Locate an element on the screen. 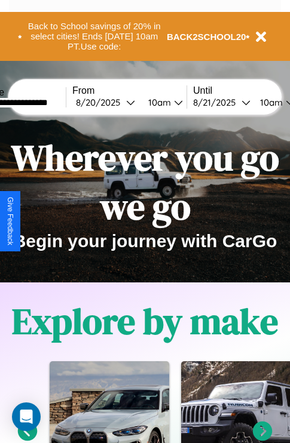 The image size is (290, 443). div: Give Feedback is located at coordinates (10, 221).